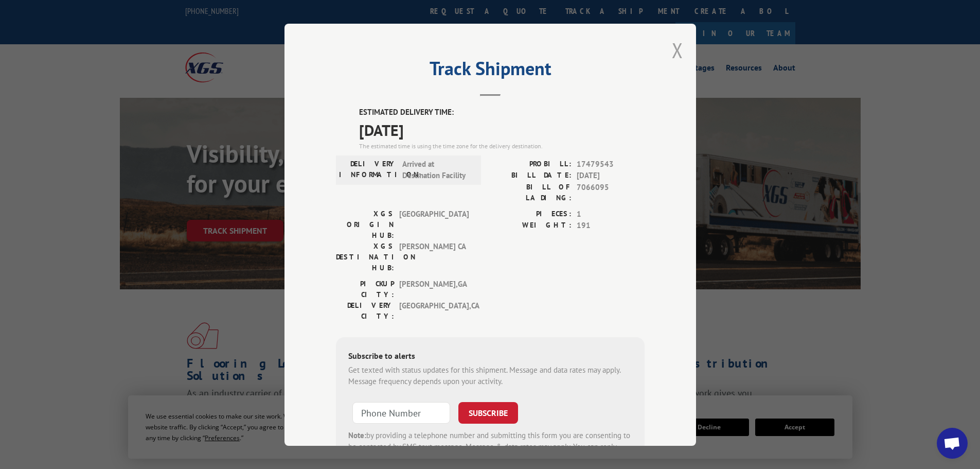 This screenshot has height=469, width=980. I want to click on span: Arrived at Destination Facility, so click(437, 169).